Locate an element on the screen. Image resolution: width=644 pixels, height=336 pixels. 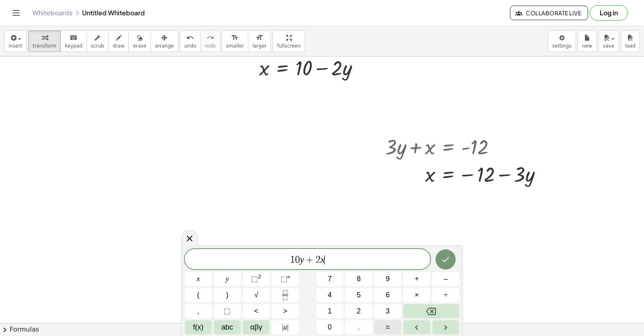
button: Log in is located at coordinates (608, 13).